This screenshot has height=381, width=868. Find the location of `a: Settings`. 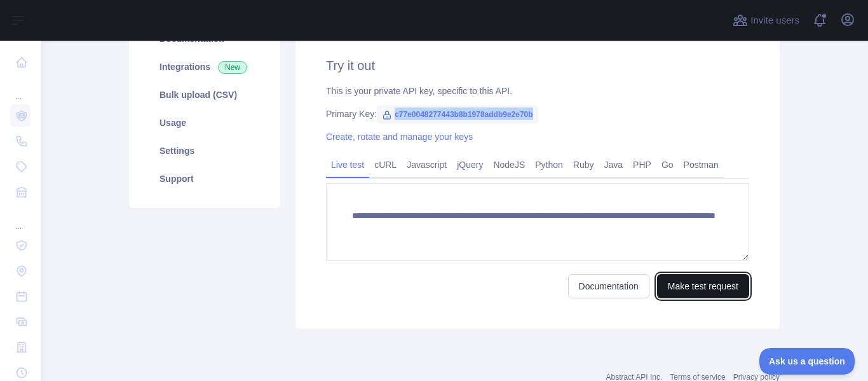

a: Settings is located at coordinates (205, 151).